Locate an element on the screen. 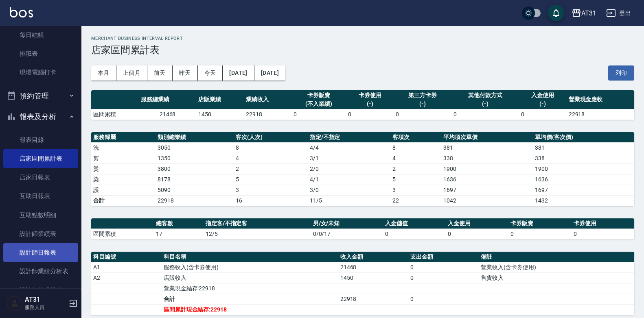 The height and width of the screenshot is (318, 644). td: 區間累積 is located at coordinates (115, 114).